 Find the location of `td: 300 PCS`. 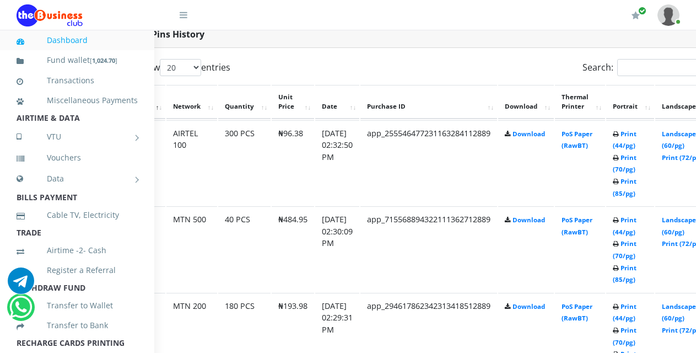

td: 300 PCS is located at coordinates (244, 163).